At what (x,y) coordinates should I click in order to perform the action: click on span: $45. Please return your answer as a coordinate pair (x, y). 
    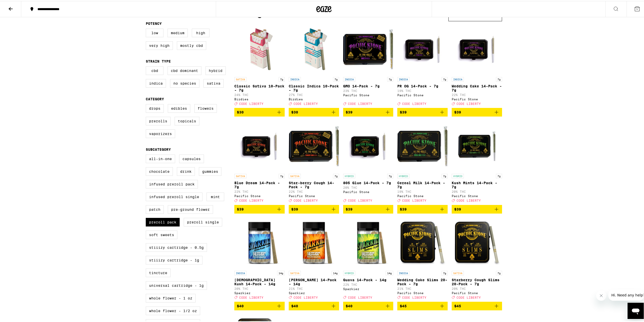
    Looking at the image, I should click on (458, 305).